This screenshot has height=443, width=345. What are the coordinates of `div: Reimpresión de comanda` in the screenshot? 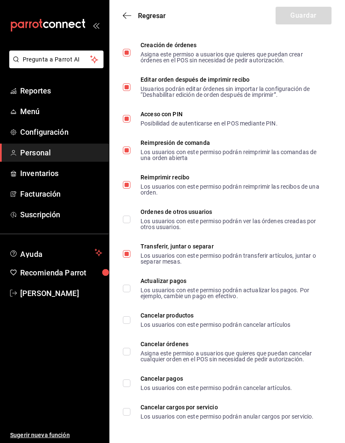 It's located at (233, 143).